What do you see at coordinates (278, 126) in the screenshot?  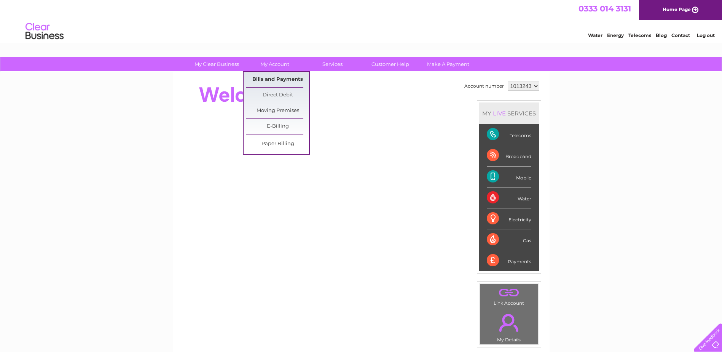 I see `a: E-Billing` at bounding box center [278, 126].